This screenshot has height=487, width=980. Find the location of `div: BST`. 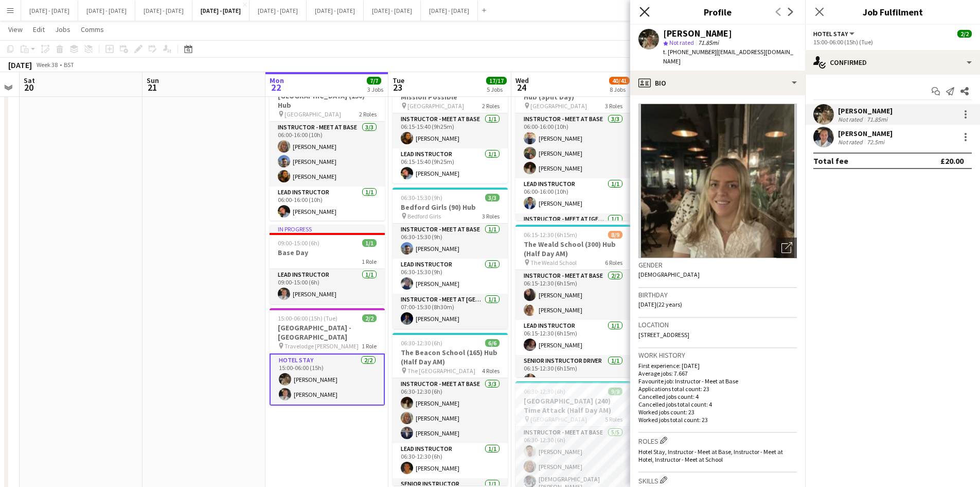

div: BST is located at coordinates (69, 65).